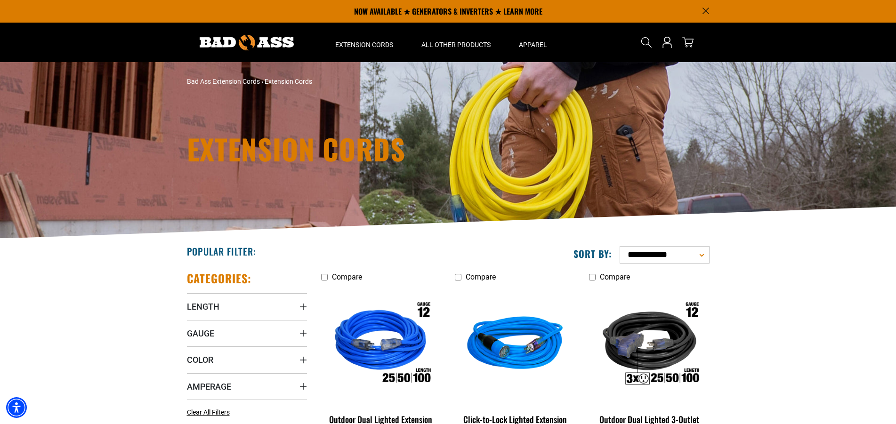 This screenshot has height=424, width=896. I want to click on summary: Apparel, so click(533, 42).